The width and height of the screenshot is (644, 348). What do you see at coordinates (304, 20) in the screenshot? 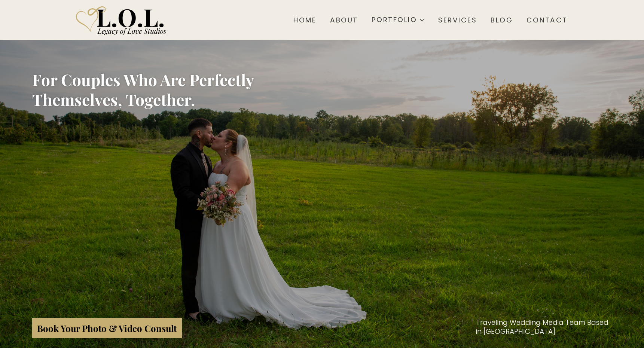
I see `div: Home` at bounding box center [304, 20].